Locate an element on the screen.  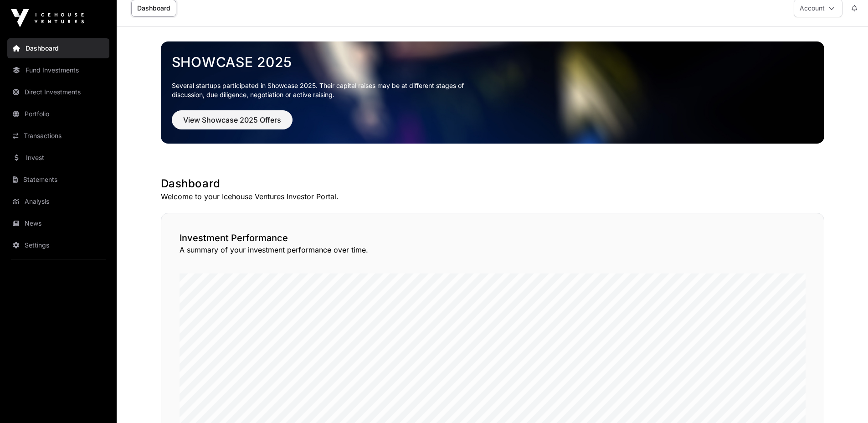
p: Several startups participated in Showcase 2025. Their capital raises may be at different stages o... is located at coordinates (325, 90).